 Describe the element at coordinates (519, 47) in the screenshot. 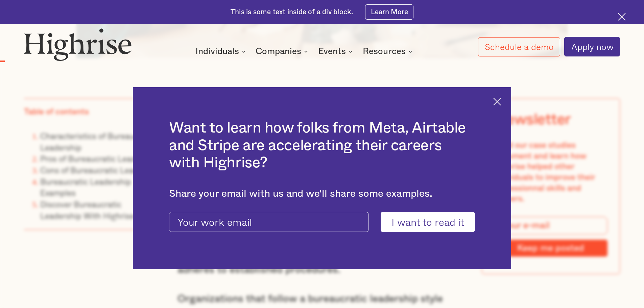

I see `a: Schedule a demo` at that location.